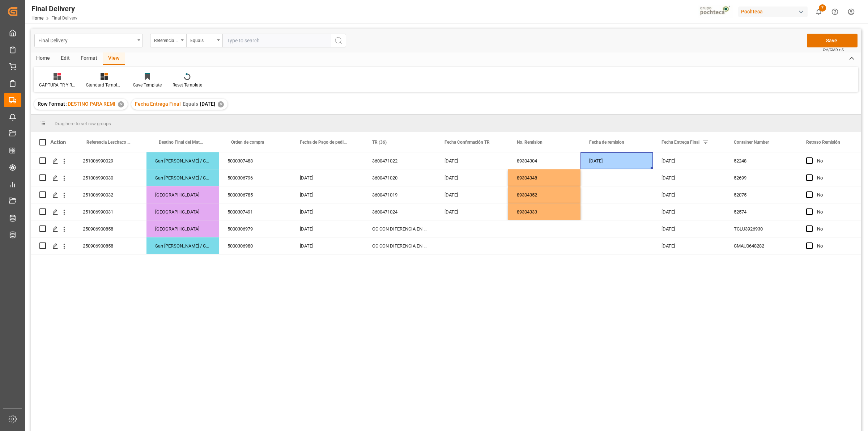 This screenshot has height=431, width=868. Describe the element at coordinates (53, 104) in the screenshot. I see `span: Row Format :` at that location.